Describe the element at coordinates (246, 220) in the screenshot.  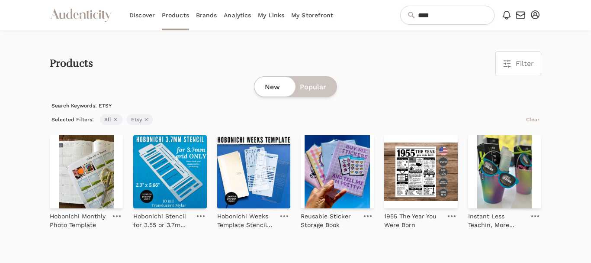
I see `p: Hobonichi Weeks Template Stencils for 3.55 Grid` at that location.